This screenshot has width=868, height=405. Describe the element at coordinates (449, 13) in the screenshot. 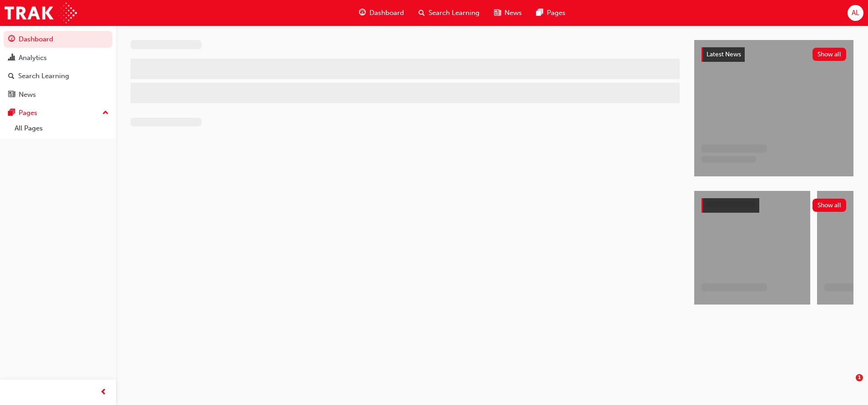

I see `a: search-iconSearch Learning` at that location.